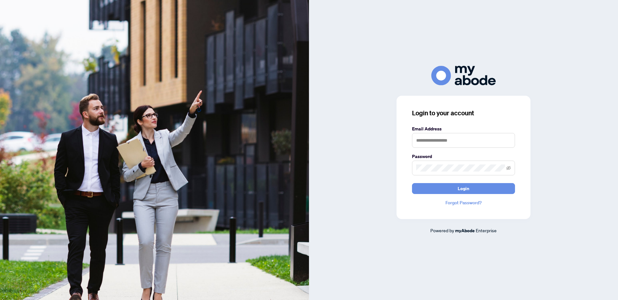 The image size is (618, 300). What do you see at coordinates (508, 168) in the screenshot?
I see `span: eye-invisible` at bounding box center [508, 168].